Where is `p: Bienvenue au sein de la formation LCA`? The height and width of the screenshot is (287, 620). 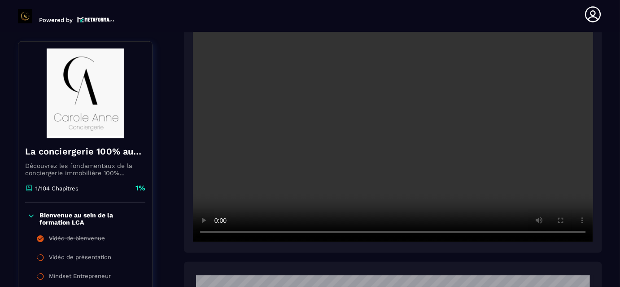 p: Bienvenue au sein de la formation LCA is located at coordinates (91, 218).